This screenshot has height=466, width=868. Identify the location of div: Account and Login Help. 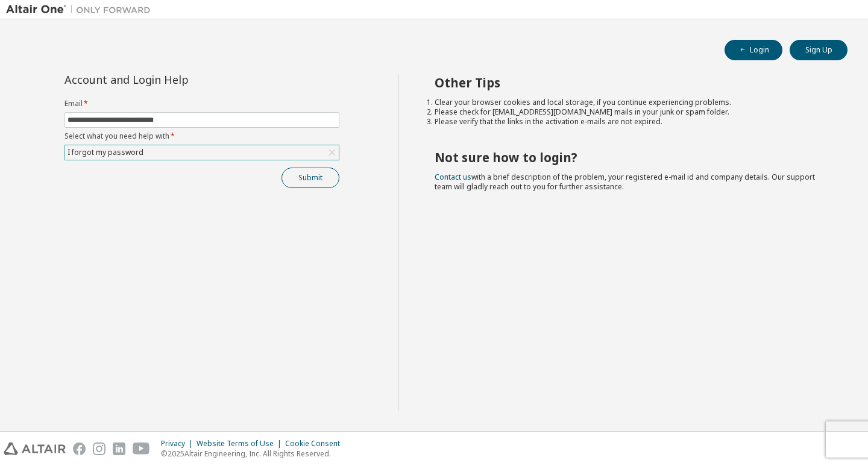
(174, 80).